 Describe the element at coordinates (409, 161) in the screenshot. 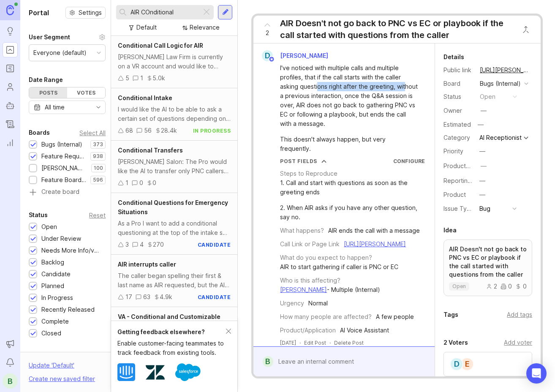

I see `a: Configure` at that location.